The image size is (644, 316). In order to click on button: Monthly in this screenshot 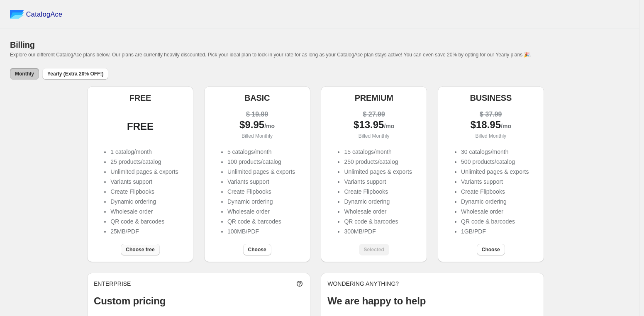, I will do `click(25, 74)`.